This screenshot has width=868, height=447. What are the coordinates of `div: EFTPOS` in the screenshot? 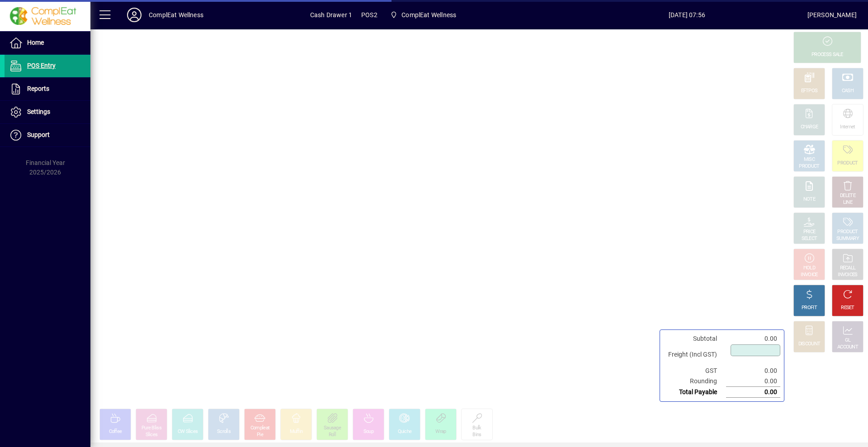 It's located at (810, 91).